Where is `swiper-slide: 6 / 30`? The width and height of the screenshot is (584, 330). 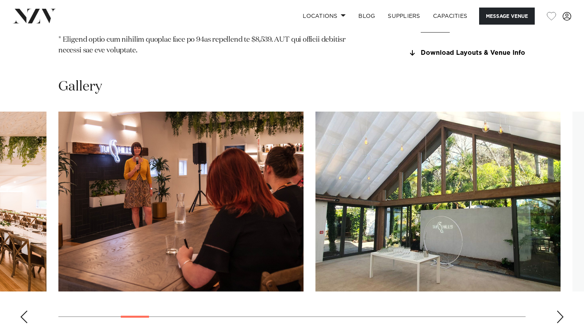
swiper-slide: 6 / 30 is located at coordinates (438, 201).